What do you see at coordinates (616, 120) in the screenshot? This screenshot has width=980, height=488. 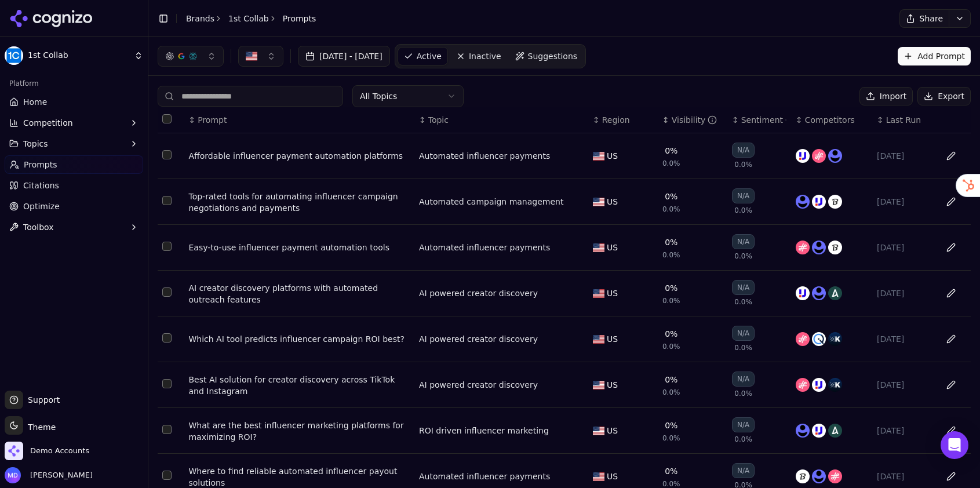 I see `span: Region` at bounding box center [616, 120].